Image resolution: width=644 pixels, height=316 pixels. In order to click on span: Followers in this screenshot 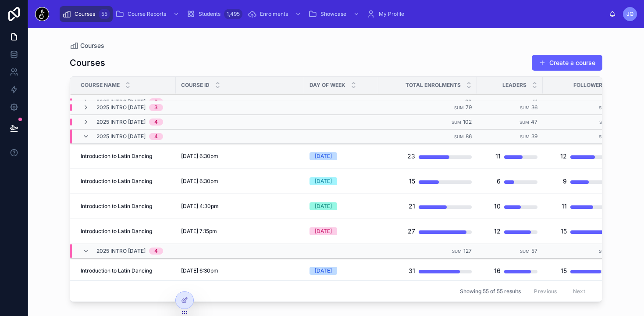, I will do `click(589, 85)`.